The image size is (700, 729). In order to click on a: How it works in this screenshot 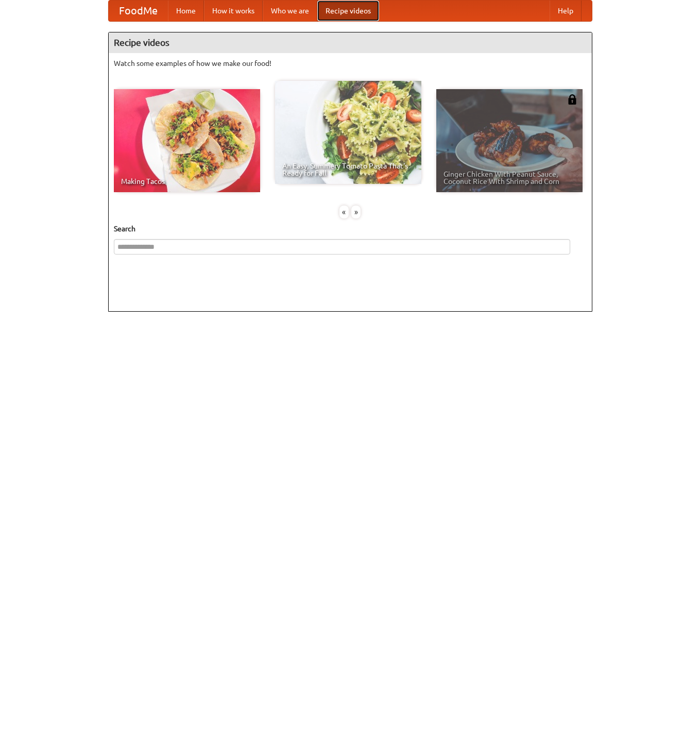, I will do `click(234, 11)`.